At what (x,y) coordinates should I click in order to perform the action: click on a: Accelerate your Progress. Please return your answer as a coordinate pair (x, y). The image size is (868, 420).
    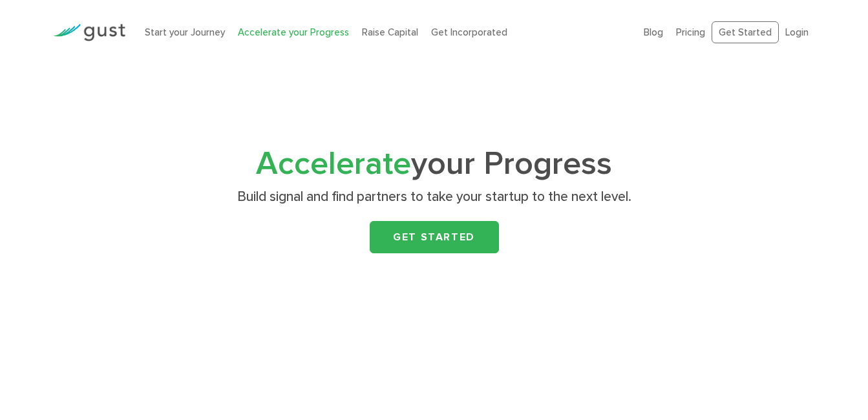
    Looking at the image, I should click on (294, 32).